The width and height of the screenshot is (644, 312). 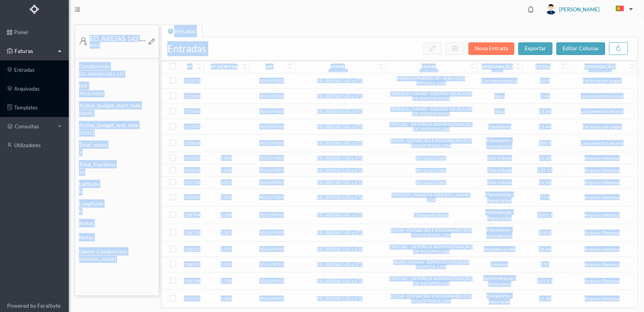 I want to click on span: 108728, so click(x=192, y=232).